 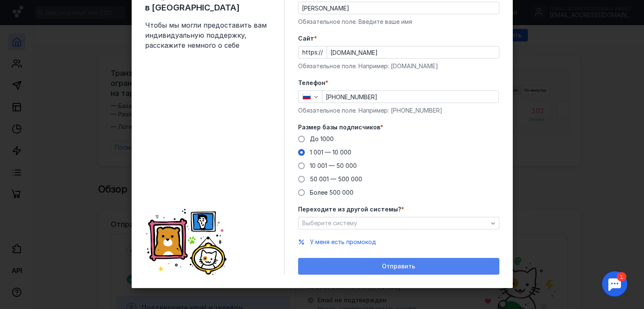 What do you see at coordinates (311, 83) in the screenshot?
I see `span: Телефон` at bounding box center [311, 83].